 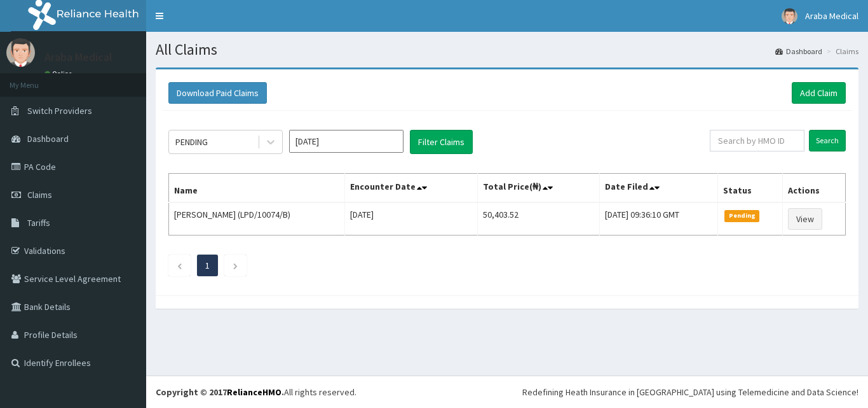 I want to click on button: Download Paid Claims, so click(x=218, y=93).